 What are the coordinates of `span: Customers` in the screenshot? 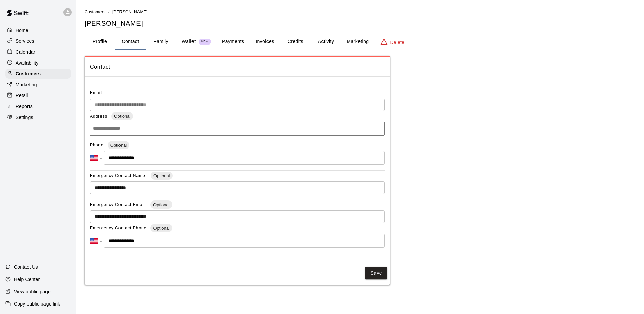 It's located at (95, 12).